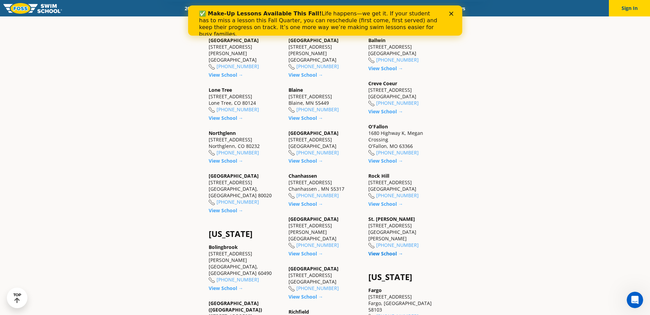 This screenshot has width=650, height=315. Describe the element at coordinates (132, 19) in the screenshot. I see `div: Life happens—we get it. If your student has to miss a lesson this Fall Quarter, you can reschedul...` at that location.